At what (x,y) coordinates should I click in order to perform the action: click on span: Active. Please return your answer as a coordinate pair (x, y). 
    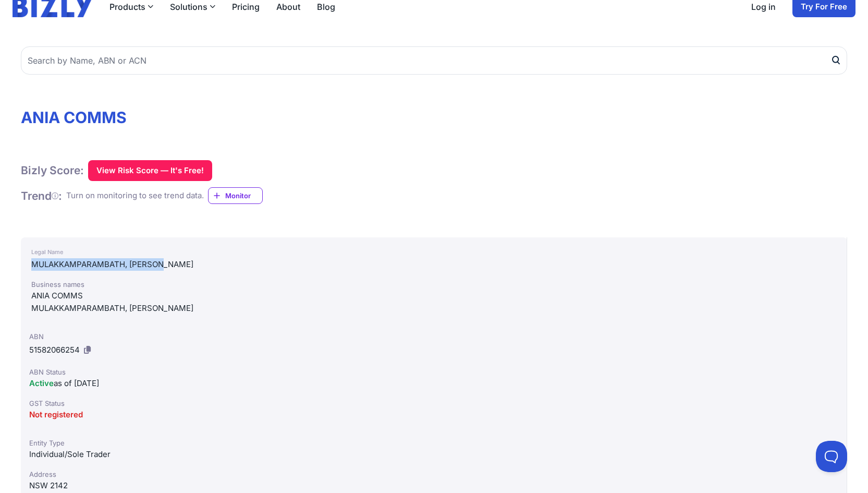
    Looking at the image, I should click on (41, 383).